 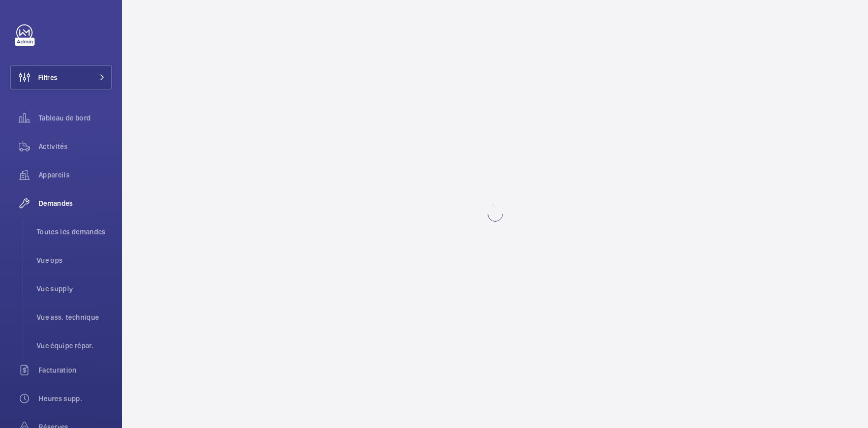 What do you see at coordinates (74, 232) in the screenshot?
I see `span: Toutes les demandes` at bounding box center [74, 232].